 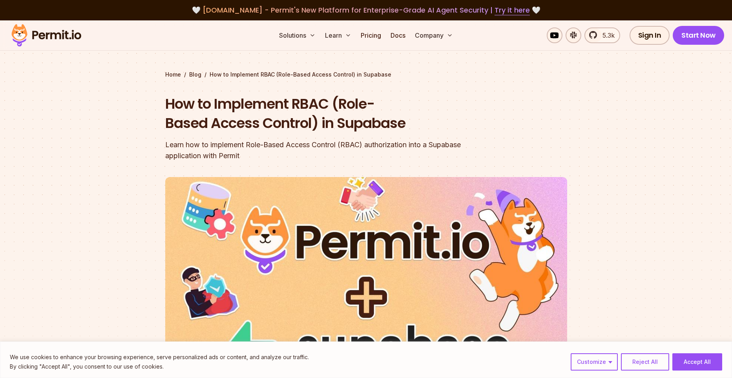 What do you see at coordinates (195, 75) in the screenshot?
I see `a: Blog` at bounding box center [195, 75].